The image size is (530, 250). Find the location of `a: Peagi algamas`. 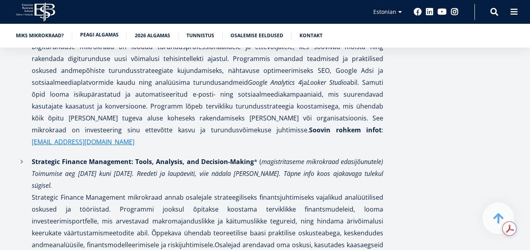

a: Peagi algamas is located at coordinates (99, 35).